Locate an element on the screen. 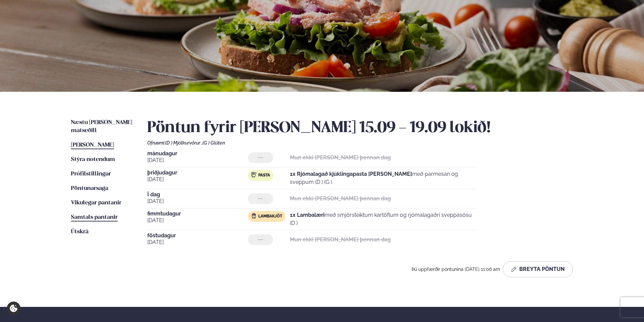 This screenshot has width=644, height=322. a: Prófílstillingar is located at coordinates (91, 174).